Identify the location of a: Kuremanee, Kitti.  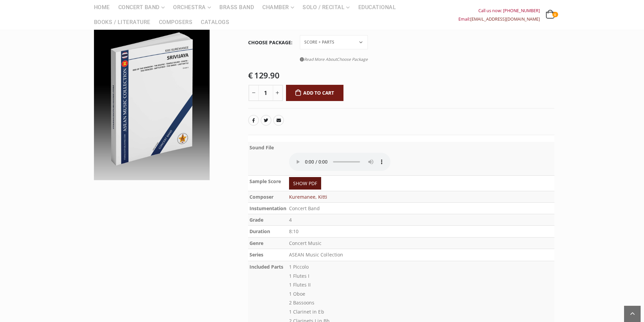
(308, 196).